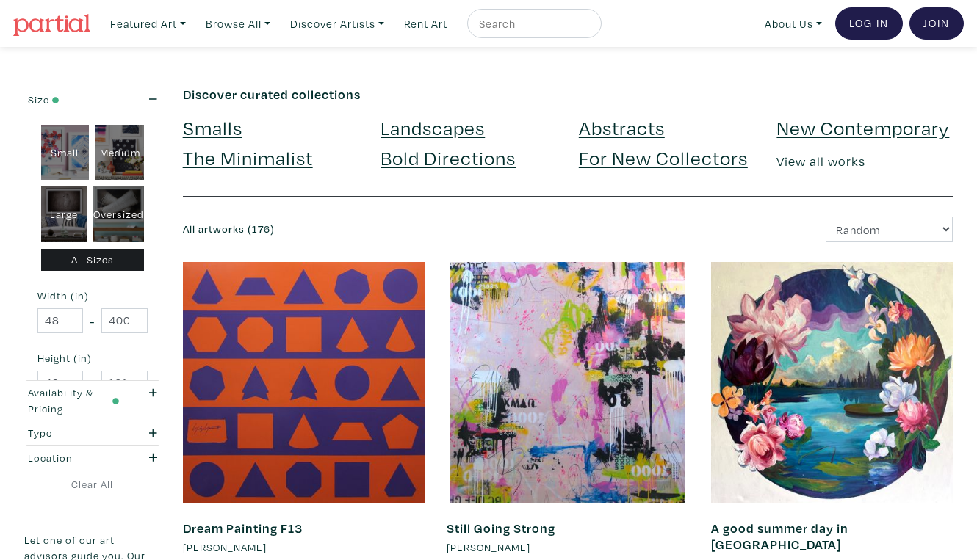 The width and height of the screenshot is (977, 560). What do you see at coordinates (243, 528) in the screenshot?
I see `a: Dream Painting F13` at bounding box center [243, 528].